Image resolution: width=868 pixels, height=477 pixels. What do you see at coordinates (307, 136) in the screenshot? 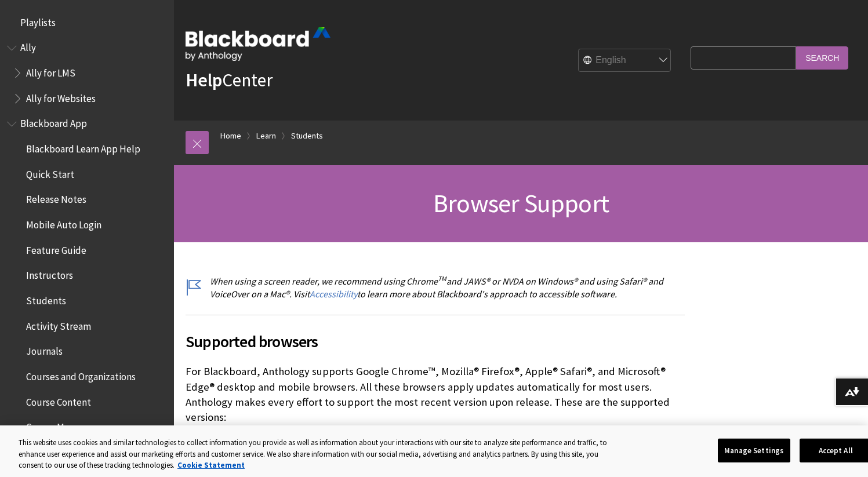
I see `a: Students` at bounding box center [307, 136].